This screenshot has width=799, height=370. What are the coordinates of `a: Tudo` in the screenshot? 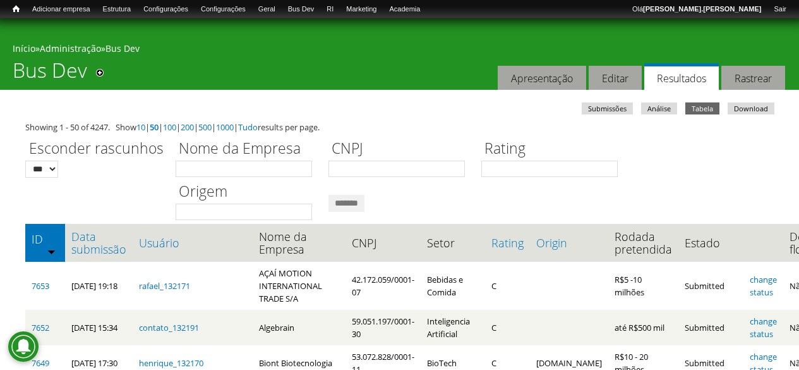 It's located at (248, 127).